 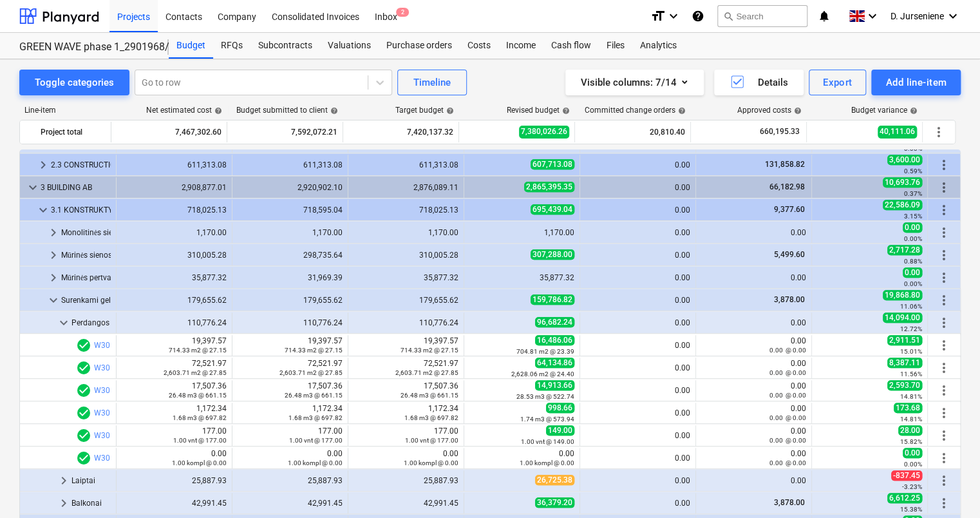 I want to click on span: 2,865,395.35, so click(x=550, y=187).